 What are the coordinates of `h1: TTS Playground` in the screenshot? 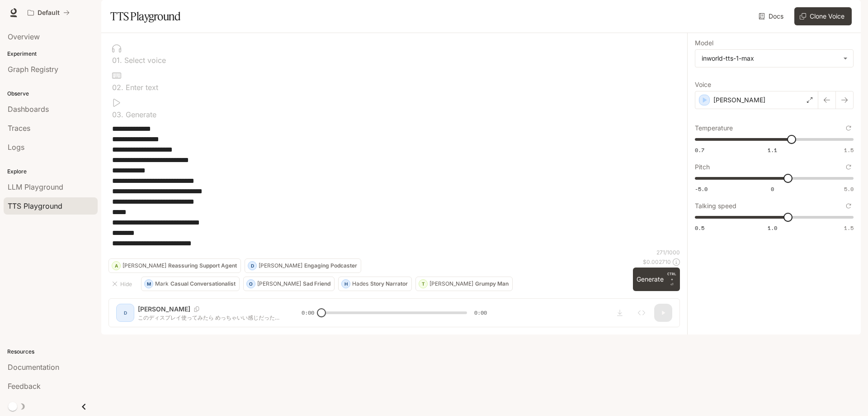 It's located at (145, 17).